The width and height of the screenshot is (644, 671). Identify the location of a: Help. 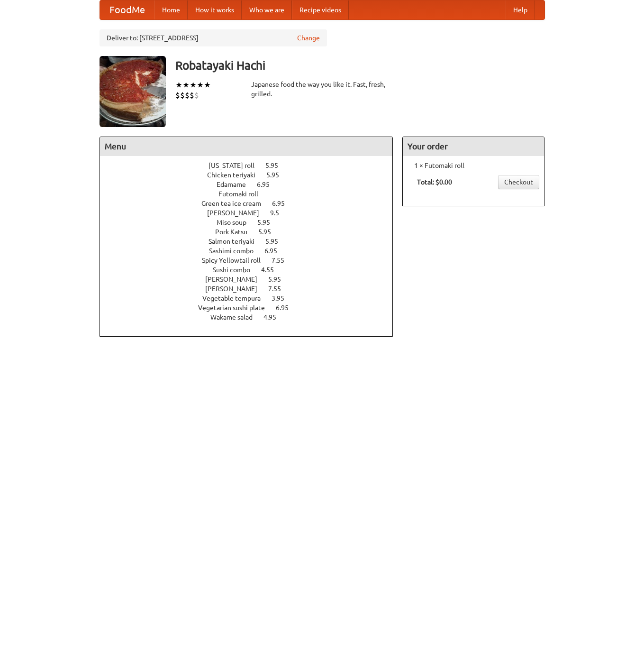
(520, 10).